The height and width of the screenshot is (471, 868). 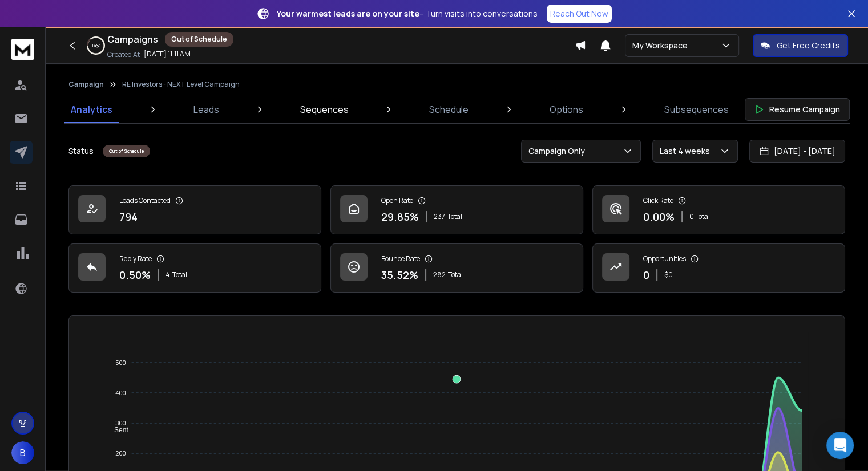 What do you see at coordinates (121, 453) in the screenshot?
I see `tspan: 200` at bounding box center [121, 453].